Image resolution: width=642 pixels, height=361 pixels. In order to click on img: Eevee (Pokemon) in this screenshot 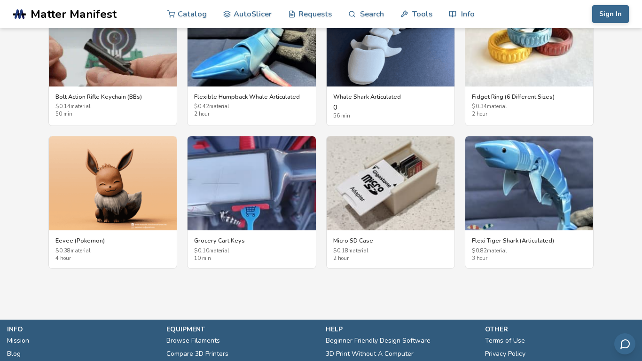, I will do `click(113, 183)`.